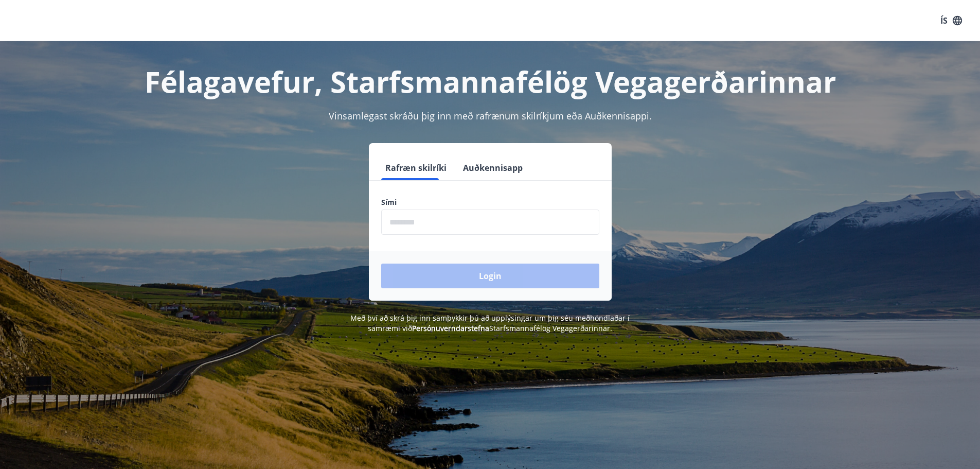  Describe the element at coordinates (492, 168) in the screenshot. I see `button: Auðkennisapp` at that location.